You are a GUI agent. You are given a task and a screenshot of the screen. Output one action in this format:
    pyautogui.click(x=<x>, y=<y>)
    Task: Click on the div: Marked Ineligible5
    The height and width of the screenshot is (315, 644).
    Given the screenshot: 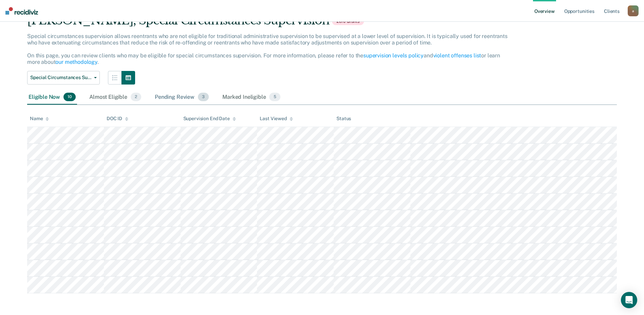 What is the action you would take?
    pyautogui.click(x=251, y=97)
    